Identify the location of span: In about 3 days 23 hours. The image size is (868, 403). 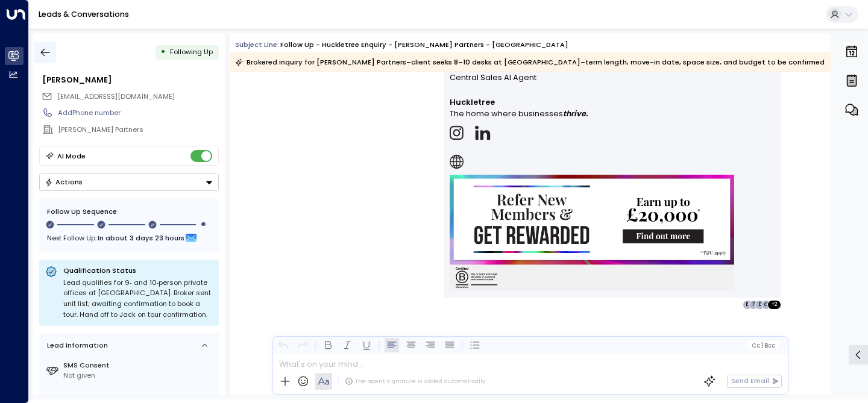
(141, 238).